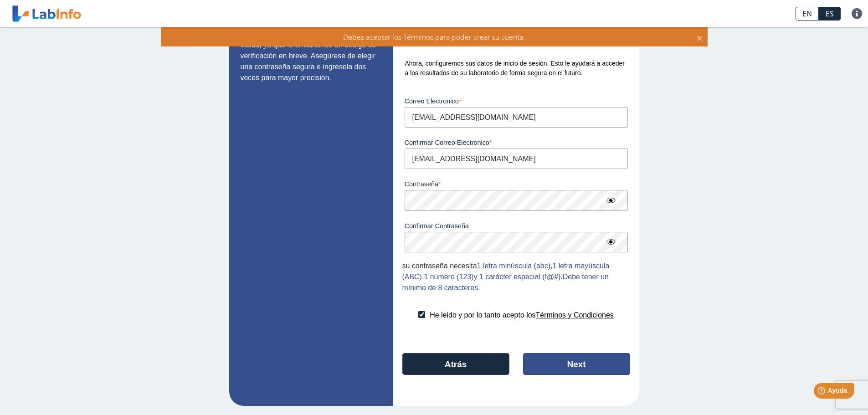  What do you see at coordinates (434, 37) in the screenshot?
I see `span: Debes aceptar los Términos para poder crear su cuenta.` at bounding box center [434, 37].